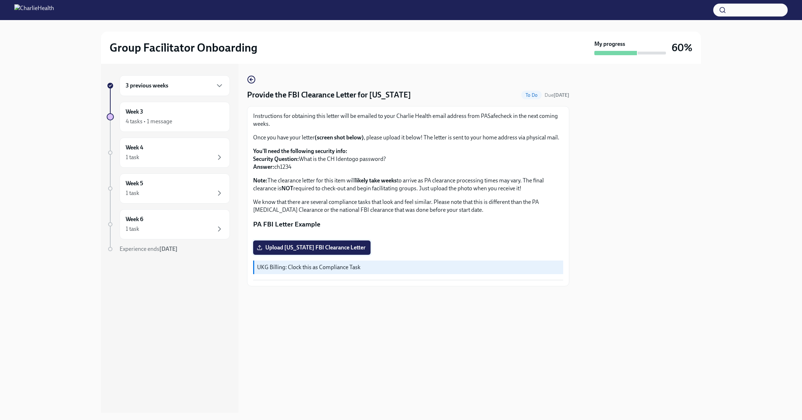 The image size is (802, 420). I want to click on h6: Week 5, so click(134, 183).